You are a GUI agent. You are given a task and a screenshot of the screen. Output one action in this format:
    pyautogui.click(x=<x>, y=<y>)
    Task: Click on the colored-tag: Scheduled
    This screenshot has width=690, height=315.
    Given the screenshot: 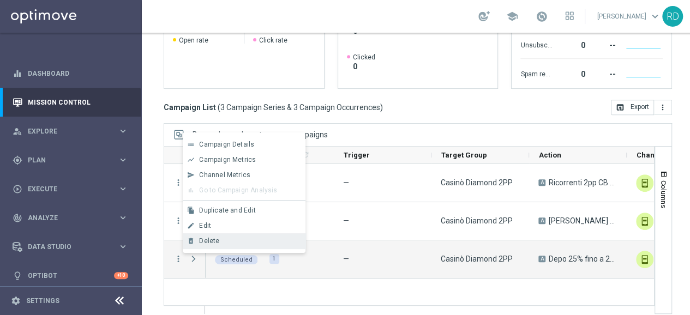 What is the action you would take?
    pyautogui.click(x=236, y=259)
    